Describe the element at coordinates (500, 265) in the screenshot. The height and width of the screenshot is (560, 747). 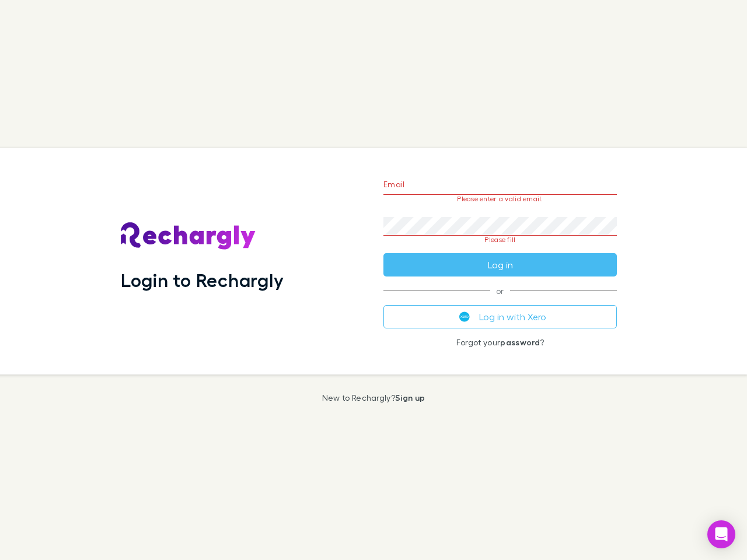
I see `button: Log in` at that location.